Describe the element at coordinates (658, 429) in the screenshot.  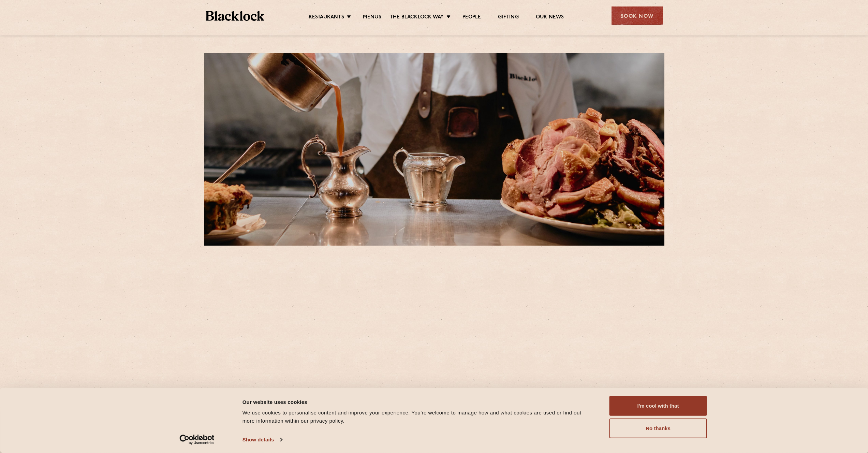
I see `button: No thanks` at that location.